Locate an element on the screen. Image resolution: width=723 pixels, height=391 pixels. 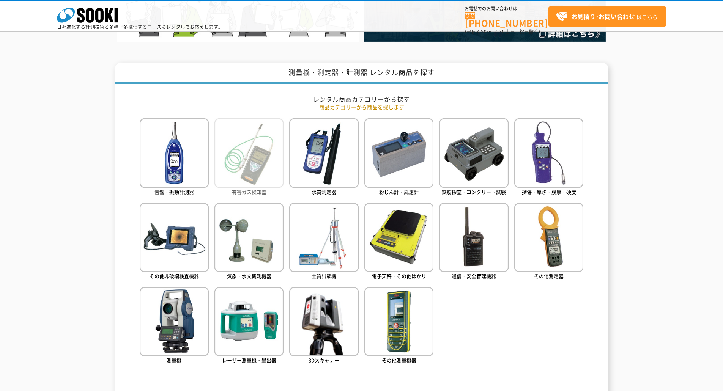
img: 鉄筋探査・コンクリート試験 is located at coordinates (473, 153).